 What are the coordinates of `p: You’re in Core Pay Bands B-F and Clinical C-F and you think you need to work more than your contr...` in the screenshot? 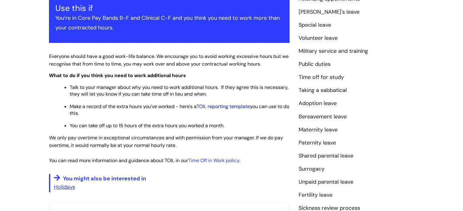 It's located at (169, 23).